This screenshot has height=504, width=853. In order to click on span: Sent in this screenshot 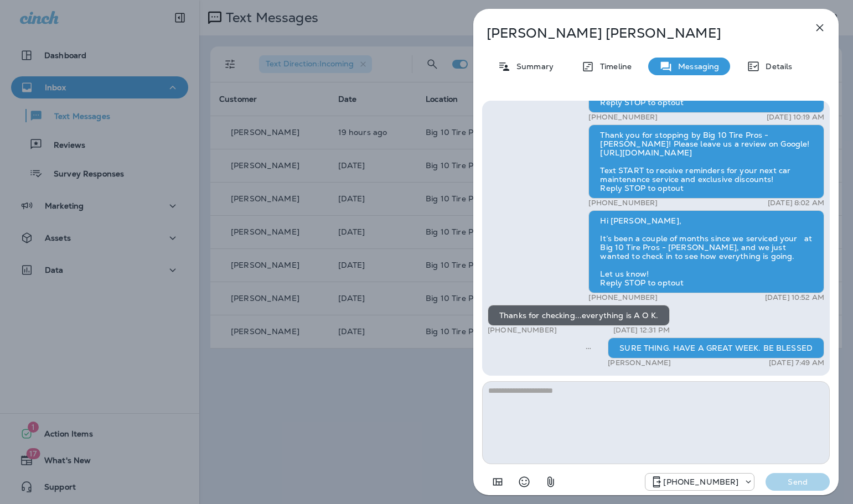, I will do `click(588, 347)`.